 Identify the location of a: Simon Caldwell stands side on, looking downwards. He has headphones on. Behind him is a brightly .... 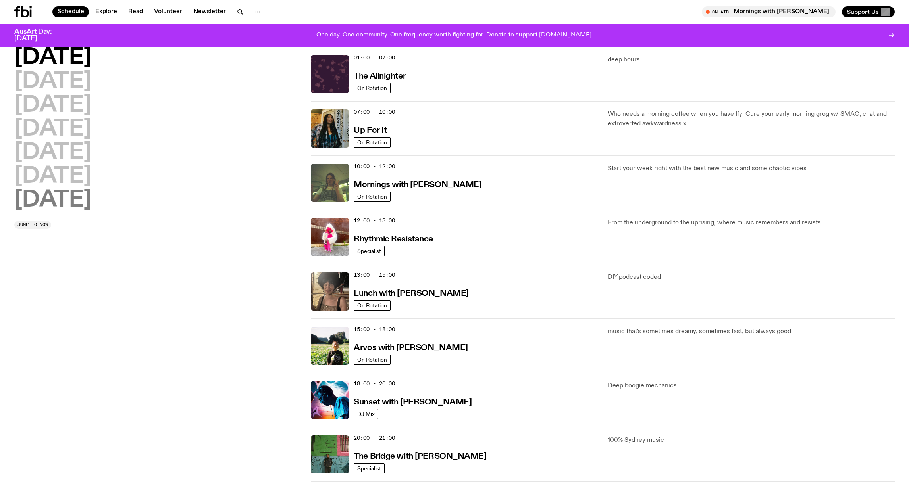
(330, 400).